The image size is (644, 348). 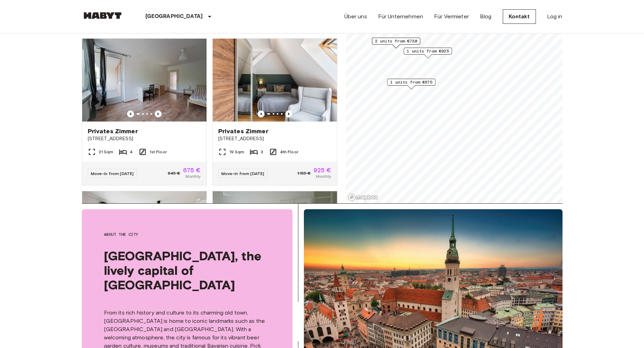 I want to click on span: 1.155 €, so click(x=304, y=173).